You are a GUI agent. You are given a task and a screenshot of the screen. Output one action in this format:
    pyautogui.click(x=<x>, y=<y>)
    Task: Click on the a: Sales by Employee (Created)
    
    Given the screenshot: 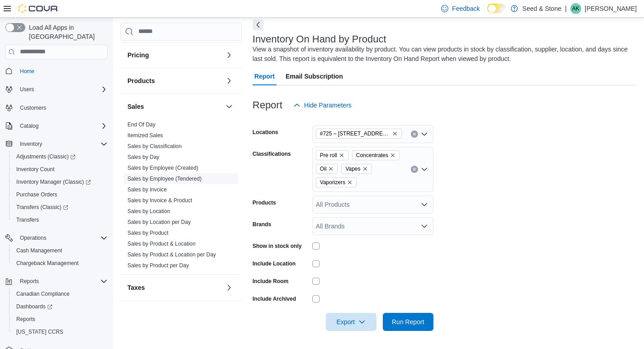 What is the action you would take?
    pyautogui.click(x=163, y=169)
    